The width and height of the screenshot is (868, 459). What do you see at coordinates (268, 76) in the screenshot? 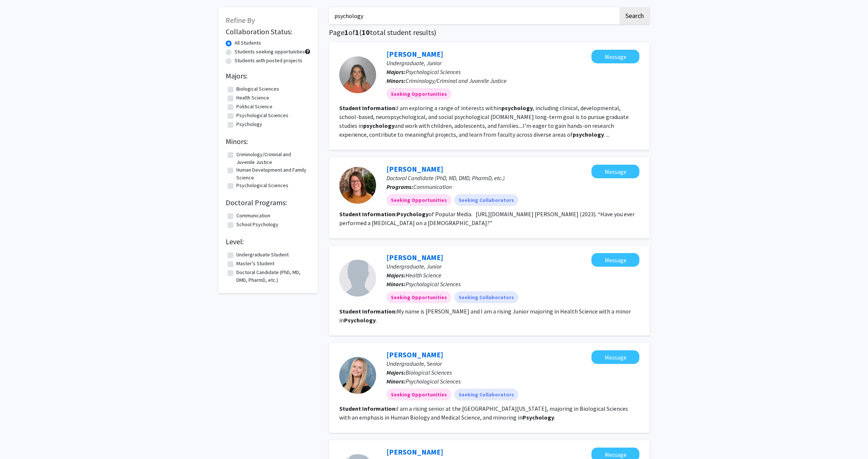
I see `h2: Majors:` at bounding box center [268, 76].